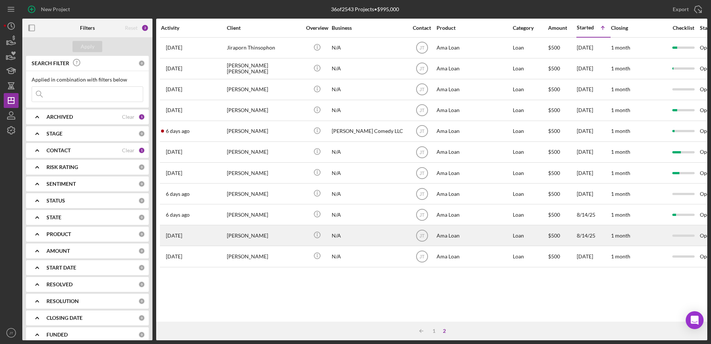 This screenshot has width=711, height=344. I want to click on div: Activity, so click(193, 28).